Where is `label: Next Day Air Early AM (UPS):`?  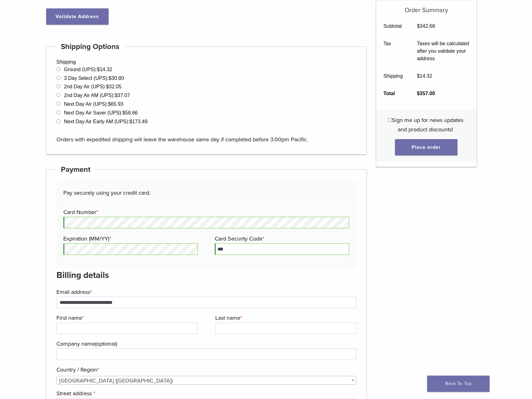
label: Next Day Air Early AM (UPS): is located at coordinates (106, 121).